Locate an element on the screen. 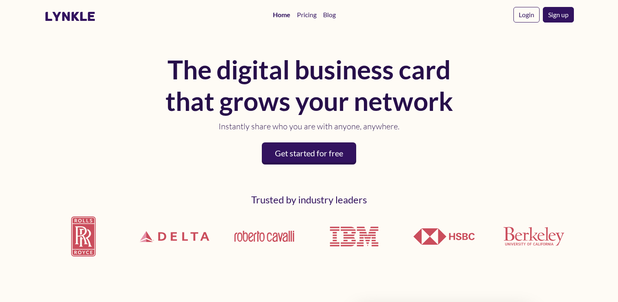 Image resolution: width=618 pixels, height=302 pixels. a: Pricing is located at coordinates (307, 15).